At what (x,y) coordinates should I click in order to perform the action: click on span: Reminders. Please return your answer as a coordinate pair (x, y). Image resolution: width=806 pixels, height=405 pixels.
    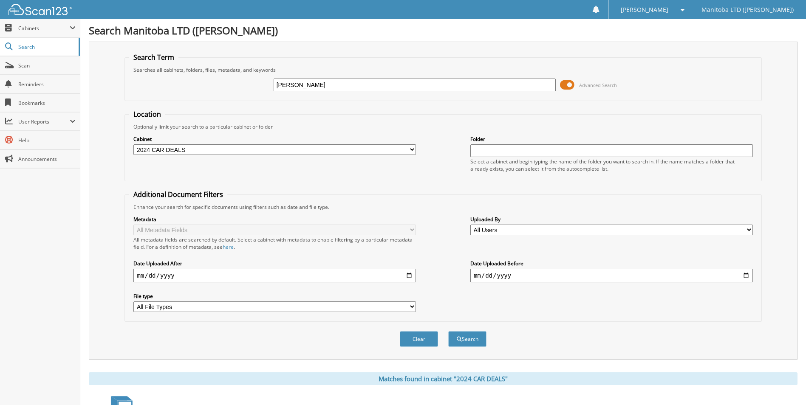
    Looking at the image, I should click on (47, 84).